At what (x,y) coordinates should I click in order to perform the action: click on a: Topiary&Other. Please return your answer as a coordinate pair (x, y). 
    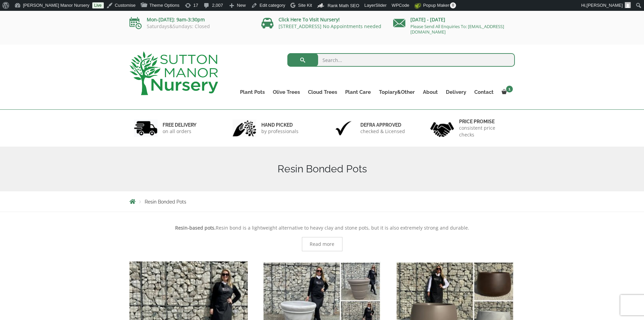
    Looking at the image, I should click on (397, 92).